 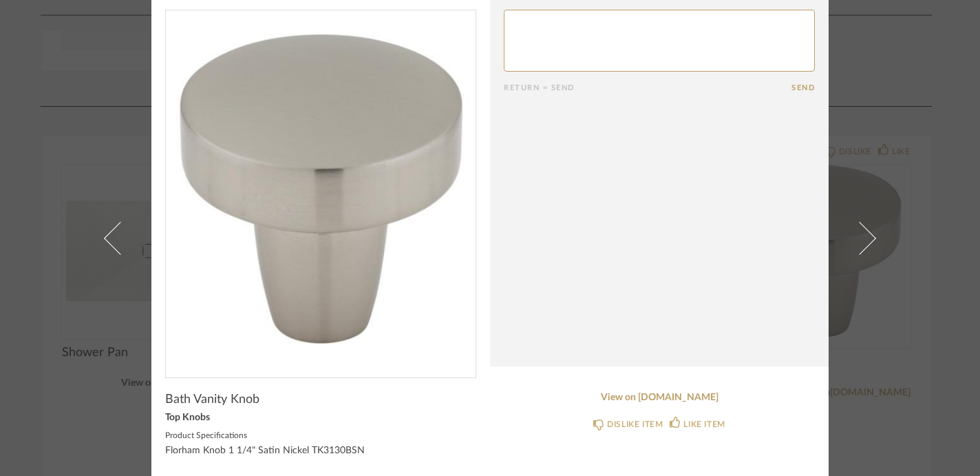 What do you see at coordinates (803, 88) in the screenshot?
I see `button: Send` at bounding box center [803, 88].